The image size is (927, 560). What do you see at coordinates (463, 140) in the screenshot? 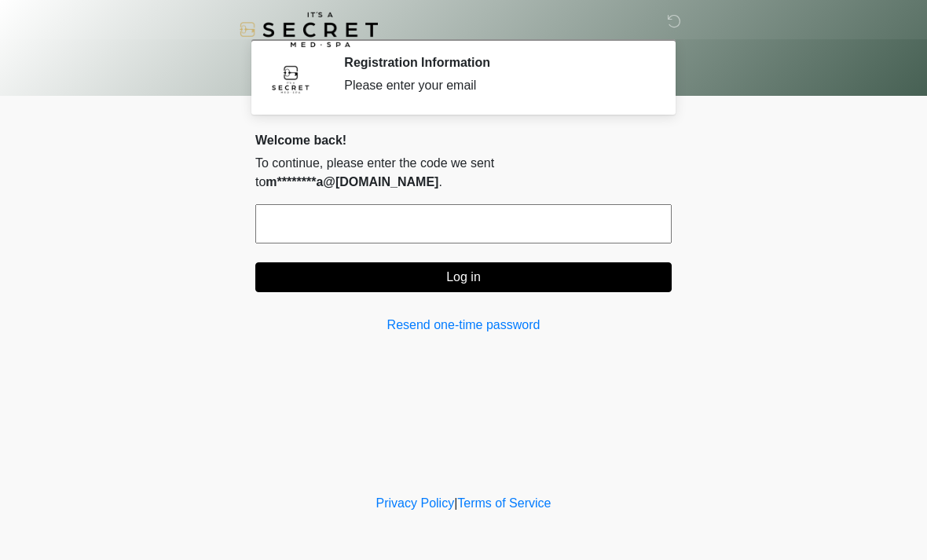
I see `h2: Welcome back!` at bounding box center [463, 140].